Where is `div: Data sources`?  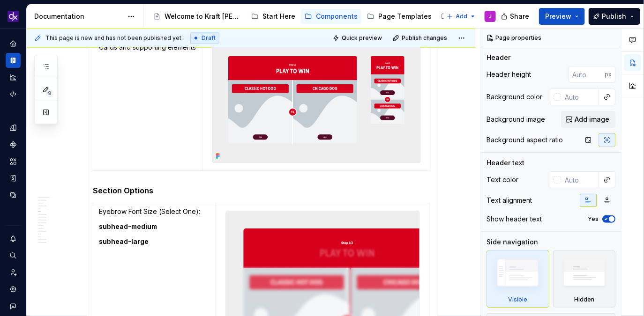 div: Data sources is located at coordinates (13, 195).